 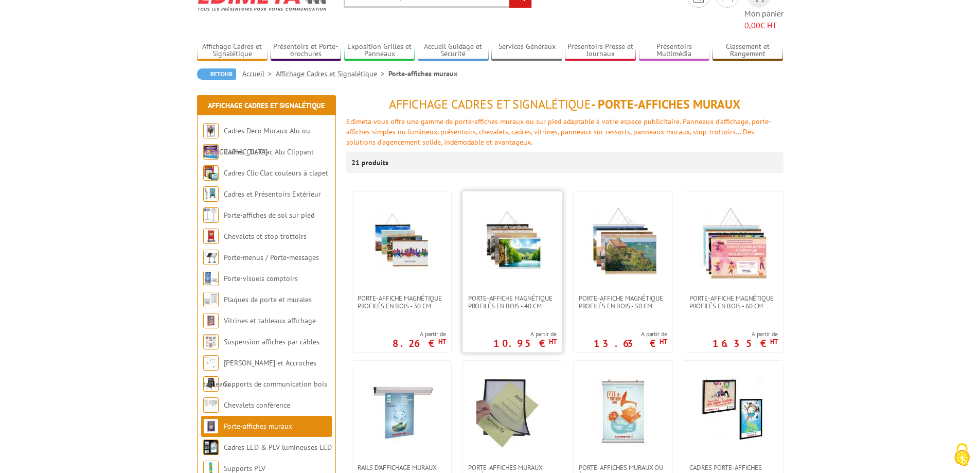 I want to click on span: Affichage Cadres et Signalétique, so click(x=490, y=104).